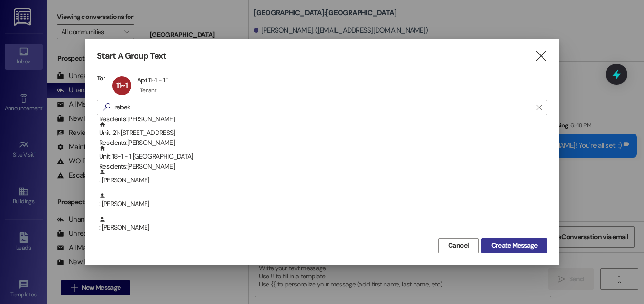 This screenshot has height=304, width=644. What do you see at coordinates (131, 56) in the screenshot?
I see `h3: Start A Group Text` at bounding box center [131, 56].